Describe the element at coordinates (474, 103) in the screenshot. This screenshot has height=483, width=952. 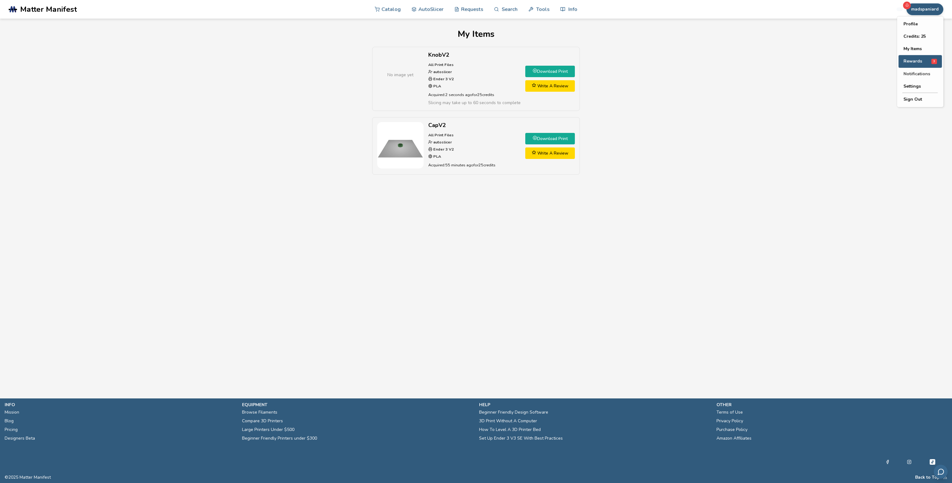
I see `span: Slicing may take up to 60 seconds to complete` at that location.